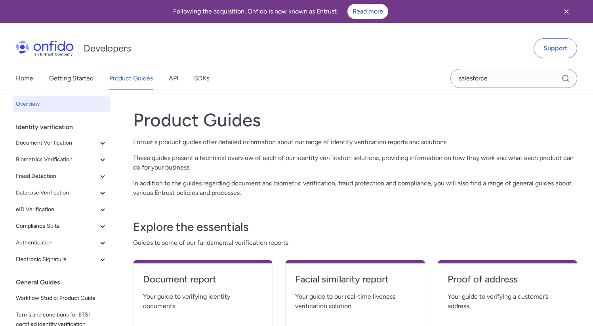  What do you see at coordinates (57, 193) in the screenshot?
I see `span: Database Verification` at bounding box center [57, 193].